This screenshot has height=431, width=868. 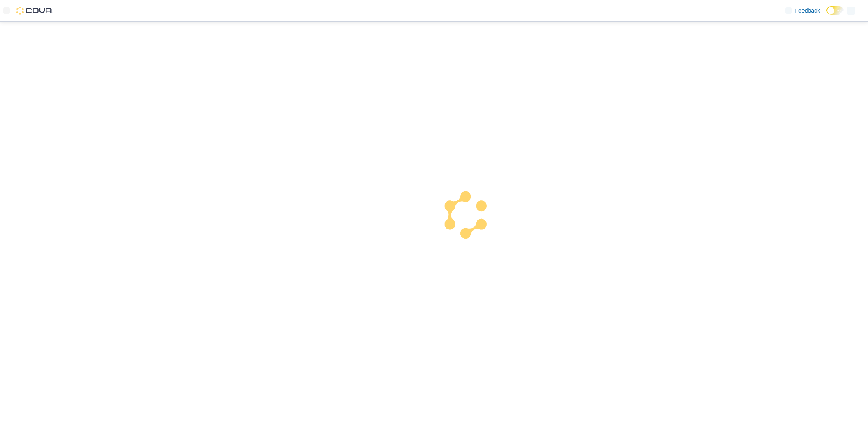 I want to click on img: cova-loader, so click(x=465, y=216).